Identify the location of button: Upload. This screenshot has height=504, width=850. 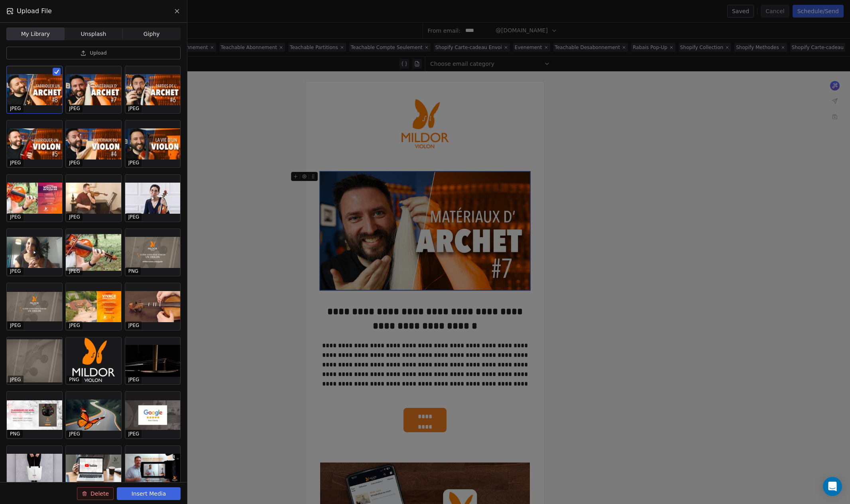
(93, 53).